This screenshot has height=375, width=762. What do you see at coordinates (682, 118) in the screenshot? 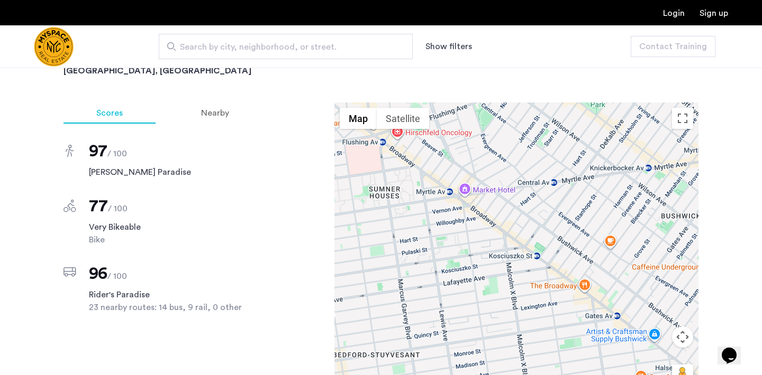
I see `button: Toggle fullscreen view` at bounding box center [682, 118].